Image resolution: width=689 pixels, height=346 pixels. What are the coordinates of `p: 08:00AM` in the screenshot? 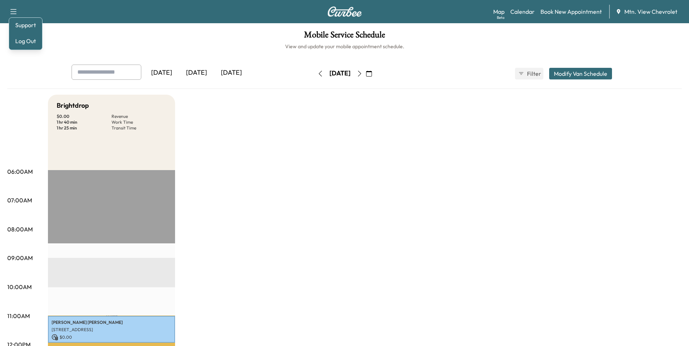 It's located at (20, 230).